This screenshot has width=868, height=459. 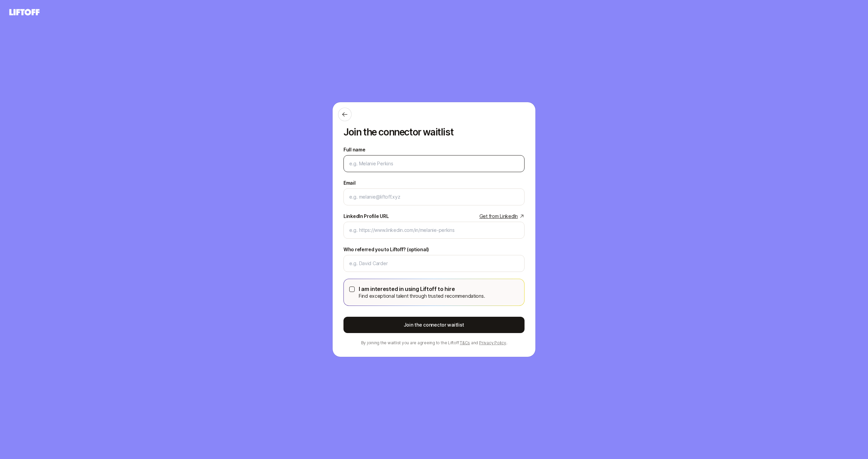 What do you see at coordinates (465, 342) in the screenshot?
I see `a: T&Cs` at bounding box center [465, 342].